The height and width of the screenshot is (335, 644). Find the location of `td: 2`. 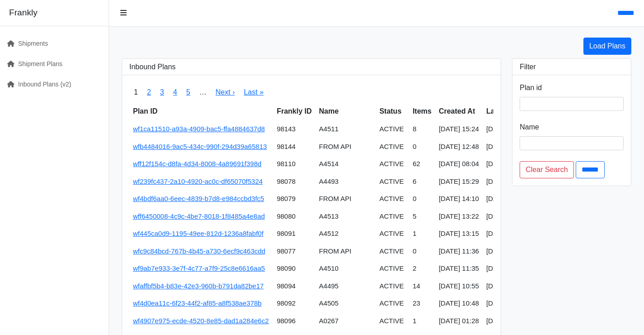

td: 2 is located at coordinates (422, 269).